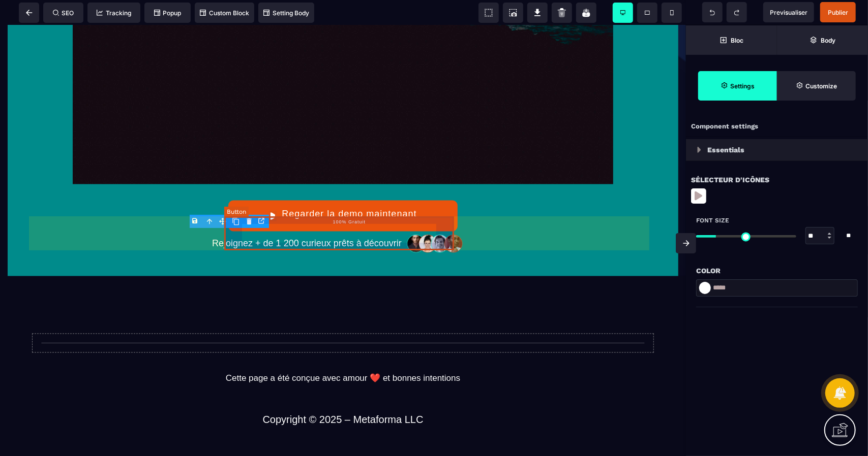  What do you see at coordinates (488, 13) in the screenshot?
I see `span: View components` at bounding box center [488, 13].